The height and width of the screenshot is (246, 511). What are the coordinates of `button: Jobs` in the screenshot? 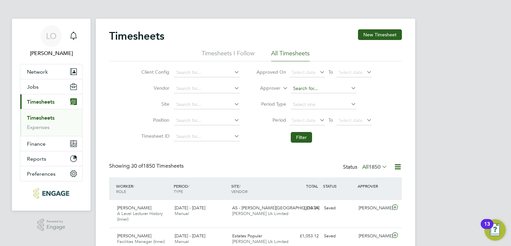 It's located at (51, 87).